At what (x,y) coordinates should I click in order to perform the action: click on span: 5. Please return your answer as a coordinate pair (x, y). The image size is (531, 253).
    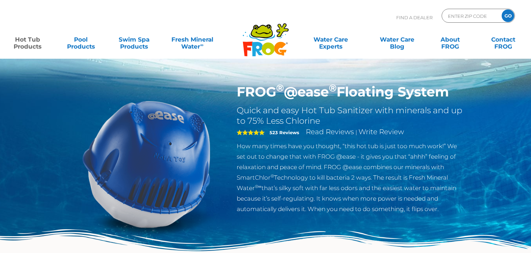
    Looking at the image, I should click on (251, 132).